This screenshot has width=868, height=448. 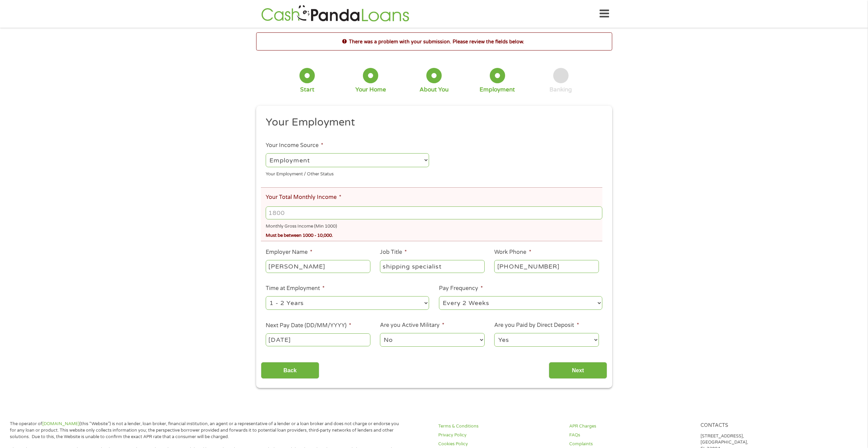 What do you see at coordinates (546, 267) in the screenshot?
I see `input: (231) 754-4010` at bounding box center [546, 267].